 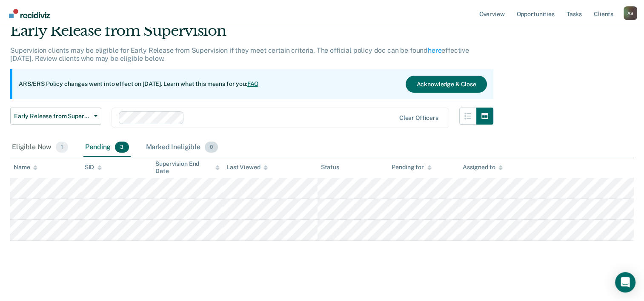 What do you see at coordinates (122, 147) in the screenshot?
I see `span: 3` at bounding box center [122, 147].